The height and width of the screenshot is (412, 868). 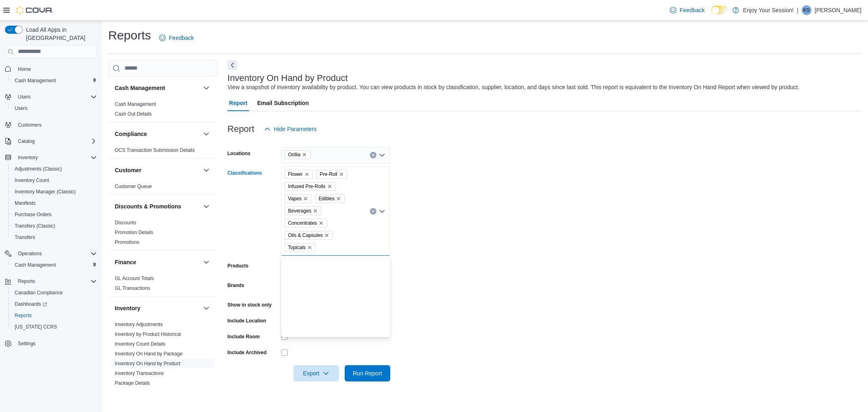 I want to click on a: Promotion Details, so click(x=134, y=232).